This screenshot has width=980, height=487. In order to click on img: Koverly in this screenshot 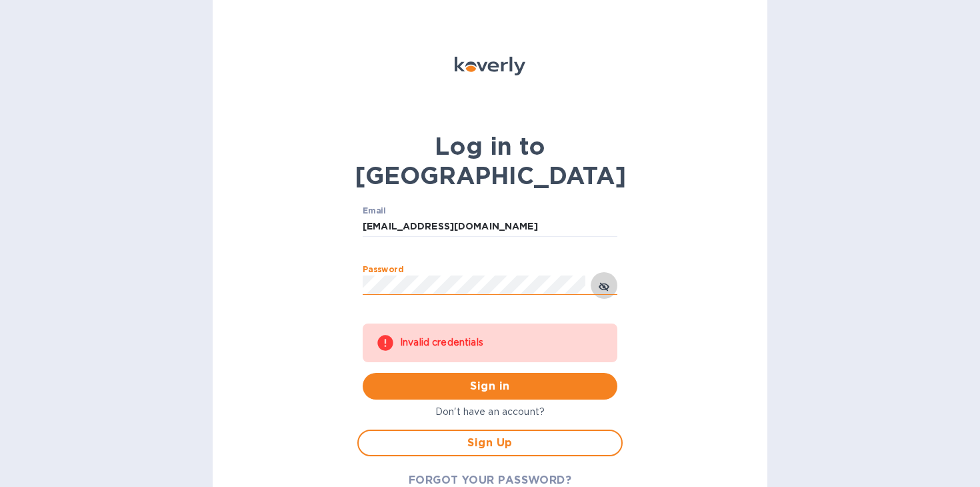, I will do `click(490, 66)`.